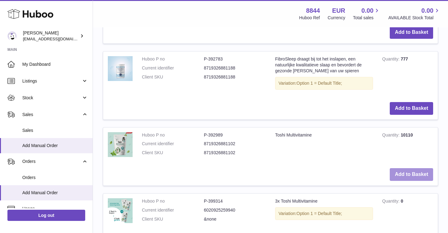 The width and height of the screenshot is (448, 233). I want to click on td: Toshi Multivitamine, so click(324, 145).